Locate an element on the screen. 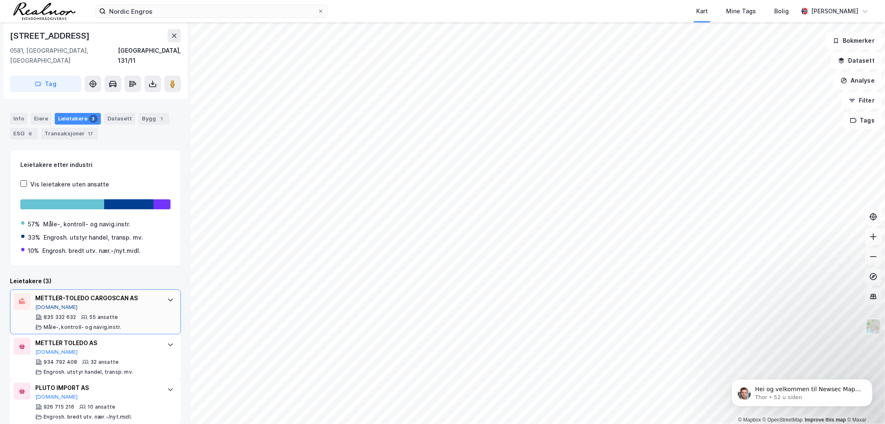  img: Z is located at coordinates (873, 326).